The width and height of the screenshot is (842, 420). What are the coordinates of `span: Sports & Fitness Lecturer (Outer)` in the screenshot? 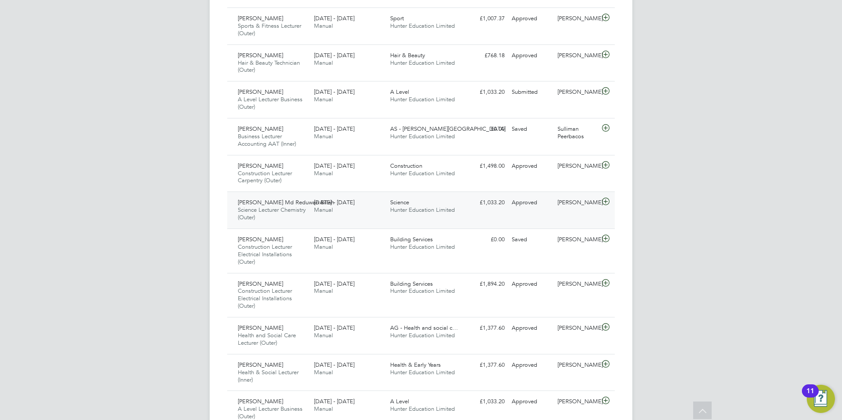 It's located at (270, 30).